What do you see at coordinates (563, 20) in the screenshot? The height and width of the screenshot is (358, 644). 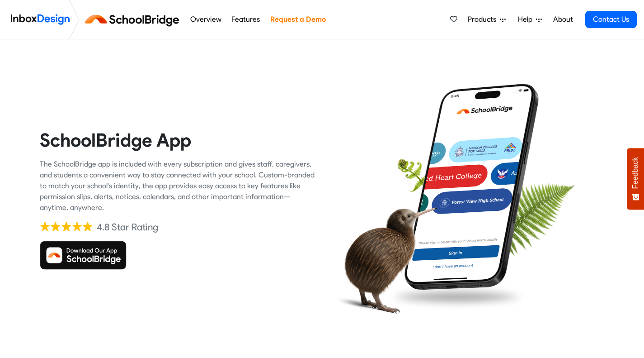 I see `a: About` at bounding box center [563, 20].